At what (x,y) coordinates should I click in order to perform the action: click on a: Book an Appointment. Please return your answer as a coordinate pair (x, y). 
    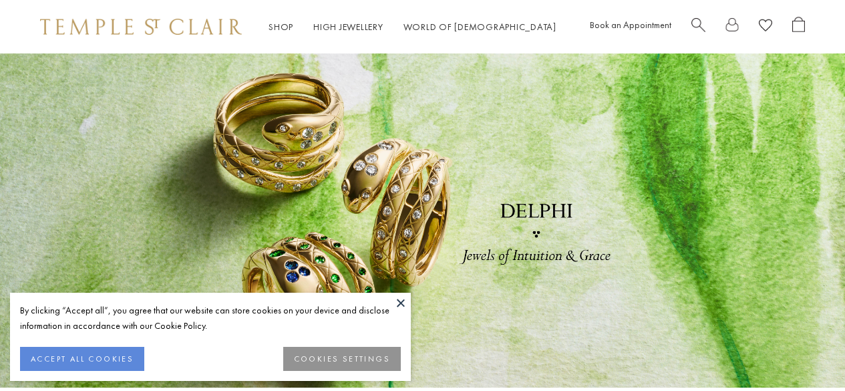
    Looking at the image, I should click on (630, 25).